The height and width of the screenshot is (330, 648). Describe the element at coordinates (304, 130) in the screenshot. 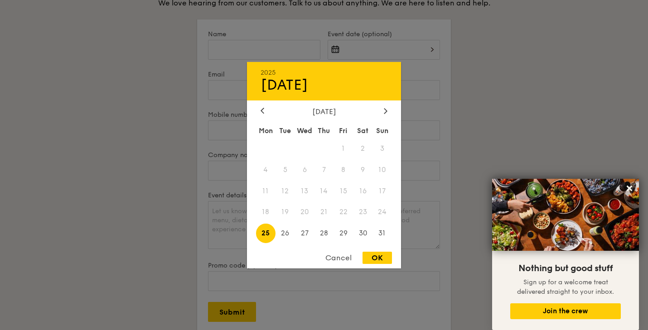

I see `div: Wed` at that location.